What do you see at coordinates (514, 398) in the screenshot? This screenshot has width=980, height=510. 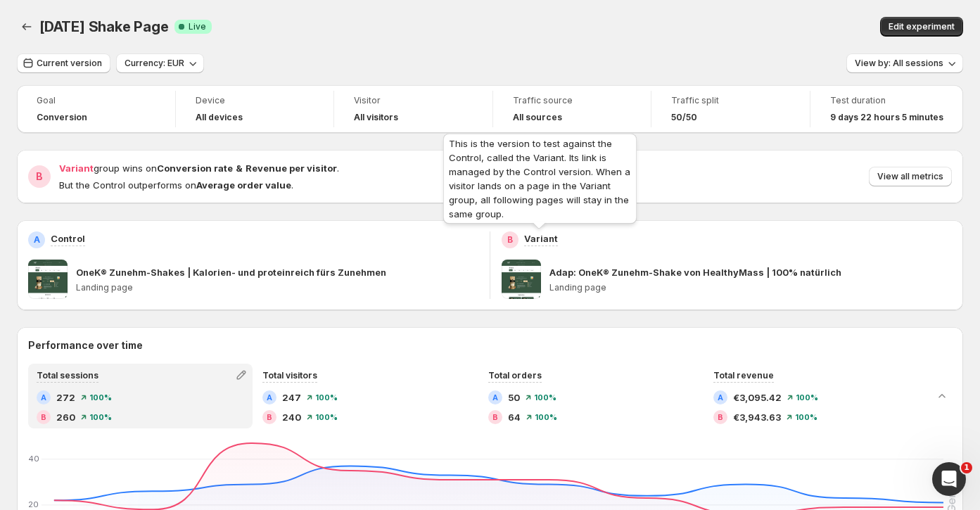 I see `span: 50` at bounding box center [514, 398].